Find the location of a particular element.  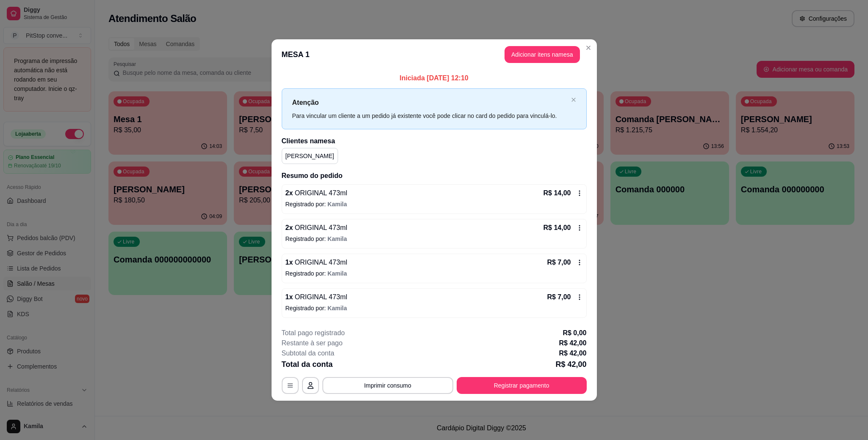

h2: Resumo do pedido is located at coordinates (434, 176).